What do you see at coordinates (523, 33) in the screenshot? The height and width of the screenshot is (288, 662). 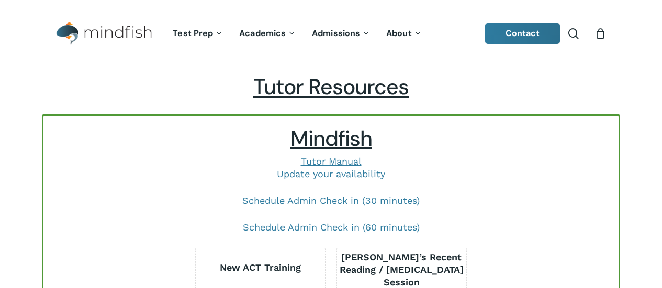 I see `span: Contact` at bounding box center [523, 33].